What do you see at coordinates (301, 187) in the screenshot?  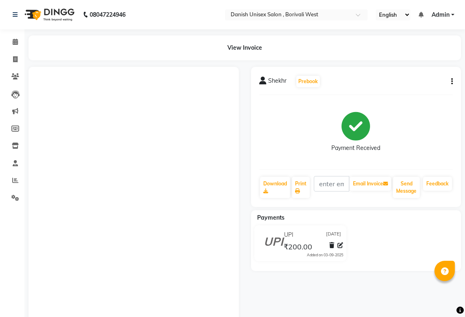 I see `a: Print` at bounding box center [301, 187].